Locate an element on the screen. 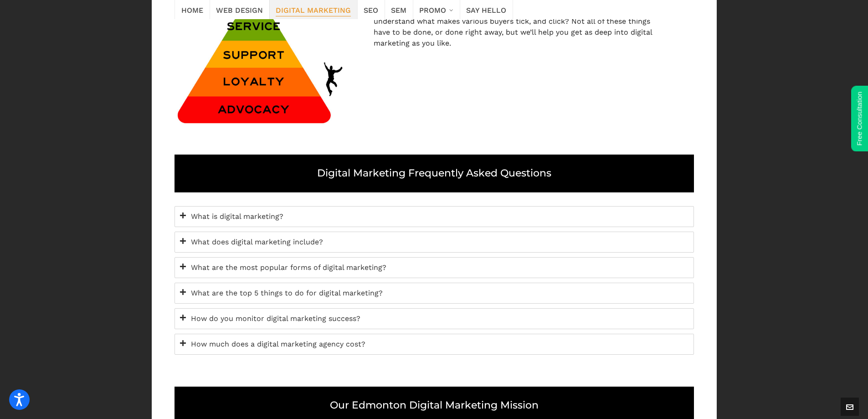 The width and height of the screenshot is (868, 419). span: SEM is located at coordinates (399, 10).